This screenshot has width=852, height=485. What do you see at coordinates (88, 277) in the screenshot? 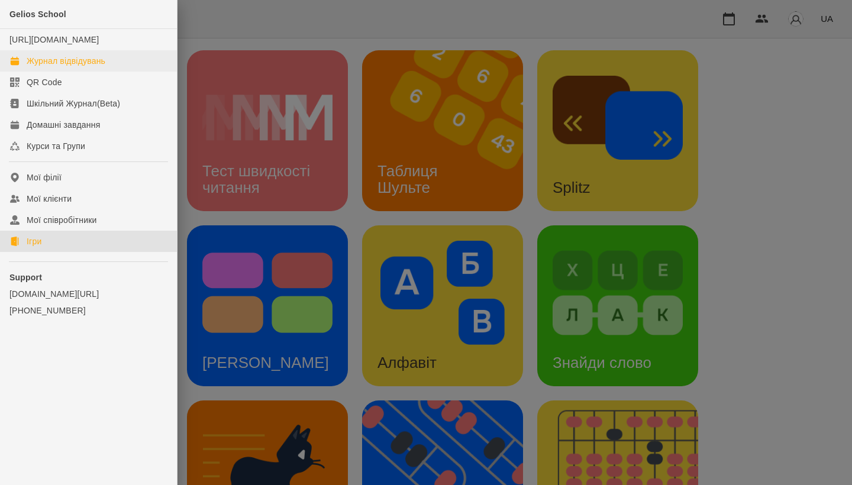
I see `p: Support` at bounding box center [88, 277].